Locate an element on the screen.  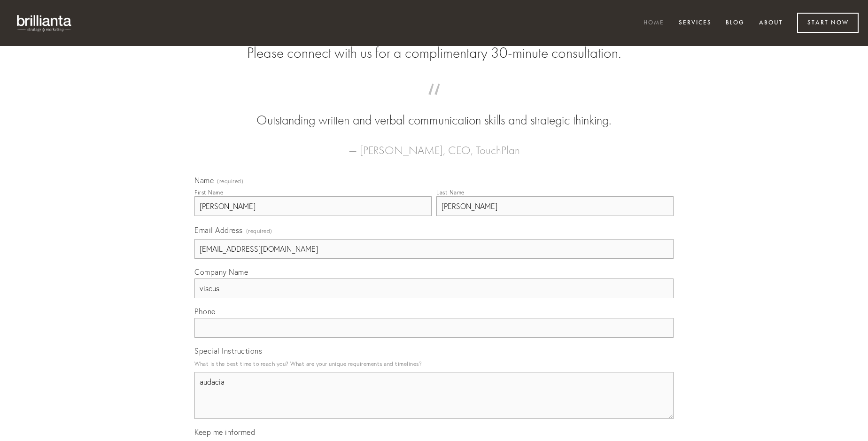
a: About is located at coordinates (770, 23).